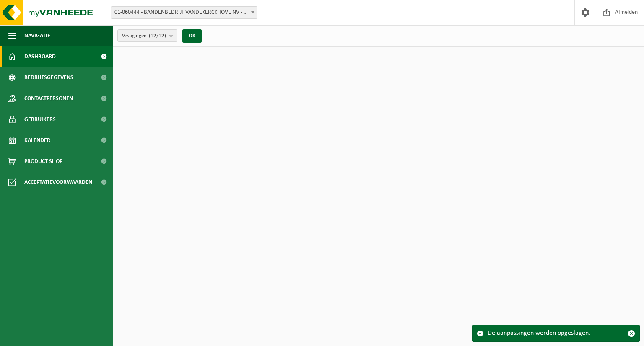 The image size is (644, 346). Describe the element at coordinates (49, 98) in the screenshot. I see `span: Contactpersonen` at that location.